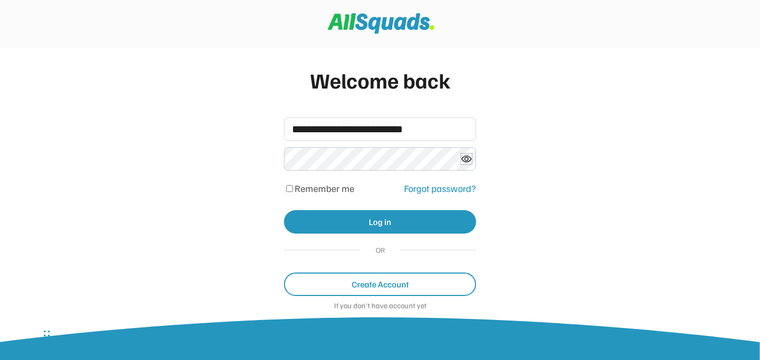 Image resolution: width=760 pixels, height=360 pixels. I want to click on div: Welcome back, so click(380, 80).